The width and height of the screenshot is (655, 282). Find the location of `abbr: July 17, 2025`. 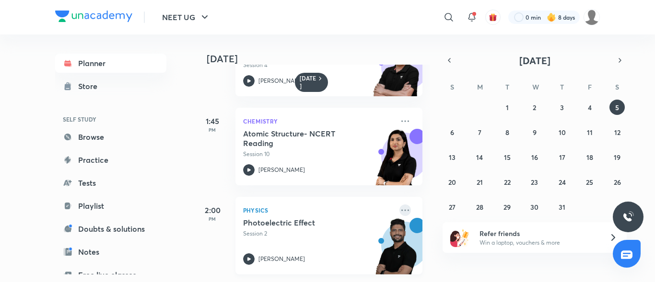

abbr: July 17, 2025 is located at coordinates (562, 157).